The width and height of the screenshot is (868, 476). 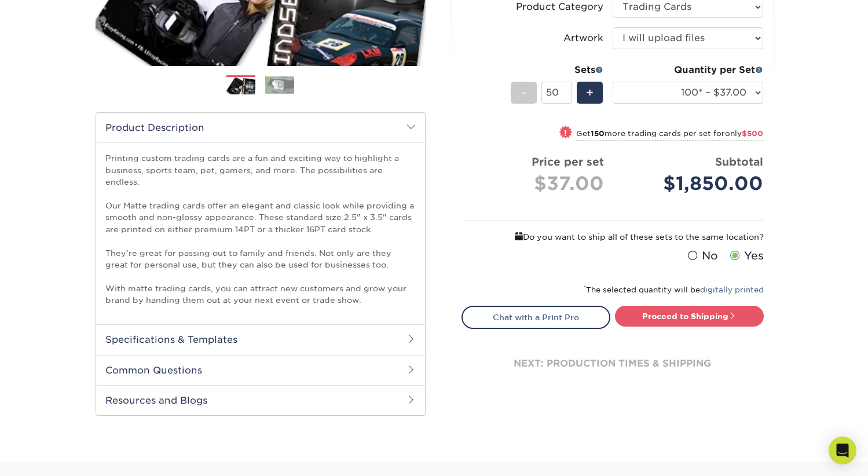 What do you see at coordinates (692, 183) in the screenshot?
I see `div: $1,850.00` at bounding box center [692, 183].